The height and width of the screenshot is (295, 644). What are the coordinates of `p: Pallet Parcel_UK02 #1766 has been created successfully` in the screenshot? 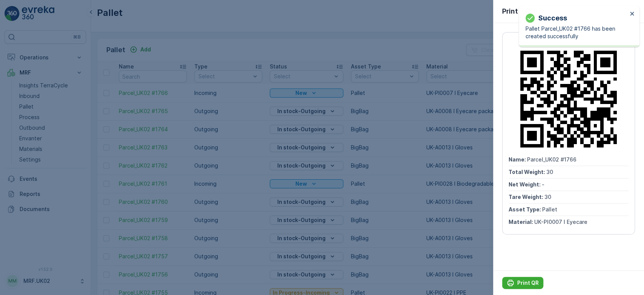 It's located at (577, 33).